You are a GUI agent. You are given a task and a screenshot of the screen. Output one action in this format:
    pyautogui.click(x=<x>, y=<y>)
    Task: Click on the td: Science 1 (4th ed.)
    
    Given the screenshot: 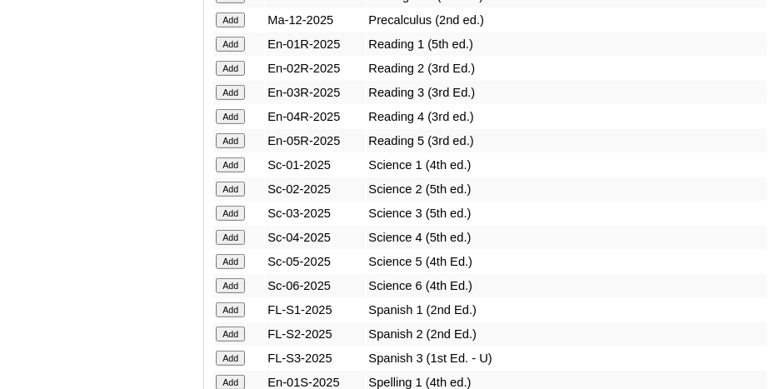 What is the action you would take?
    pyautogui.click(x=566, y=165)
    